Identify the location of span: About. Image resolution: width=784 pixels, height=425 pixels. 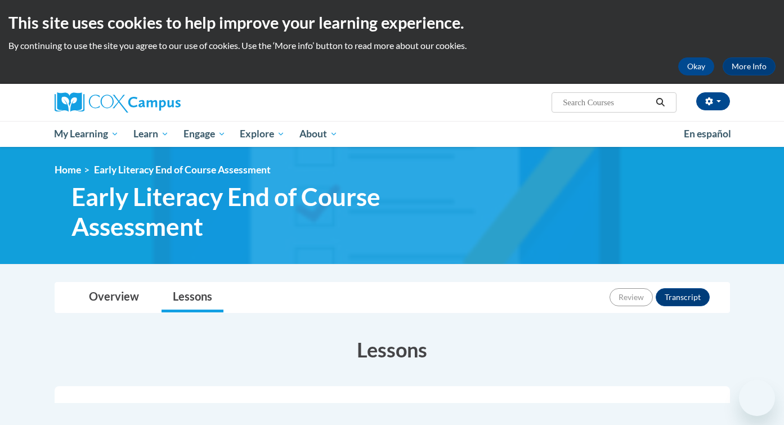
(319, 134).